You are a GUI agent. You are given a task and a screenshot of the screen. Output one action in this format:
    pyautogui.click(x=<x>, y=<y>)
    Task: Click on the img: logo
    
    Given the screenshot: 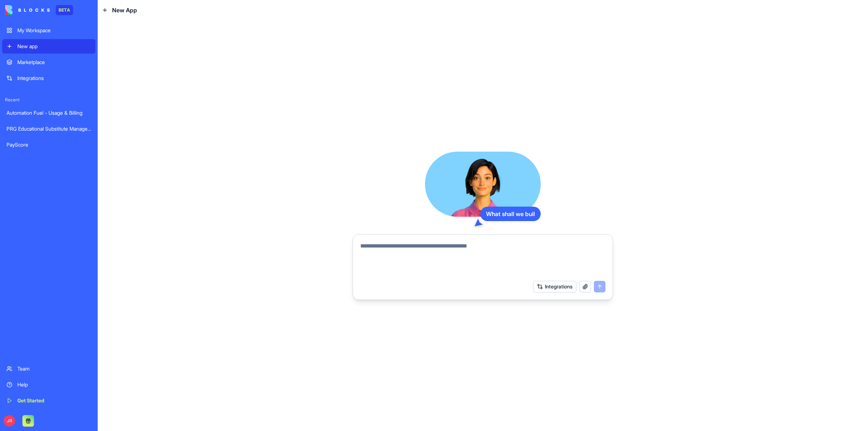 What is the action you would take?
    pyautogui.click(x=28, y=10)
    